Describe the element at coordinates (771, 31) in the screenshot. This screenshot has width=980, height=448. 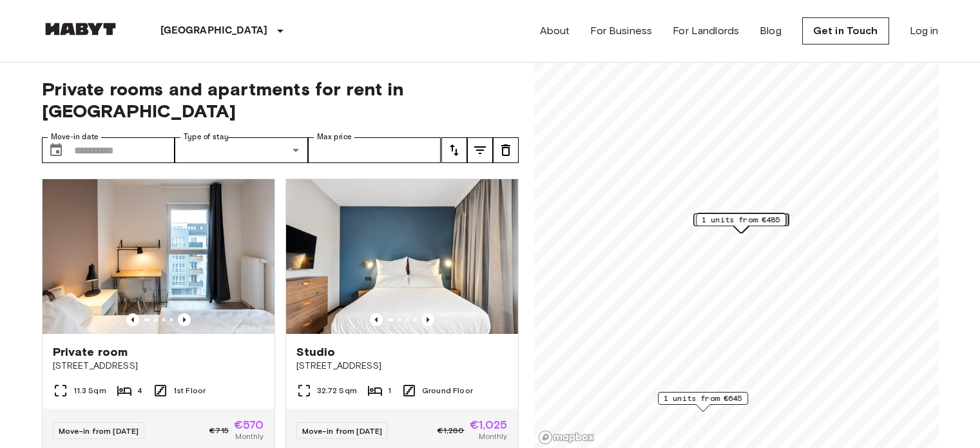
I see `a: Blog` at that location.